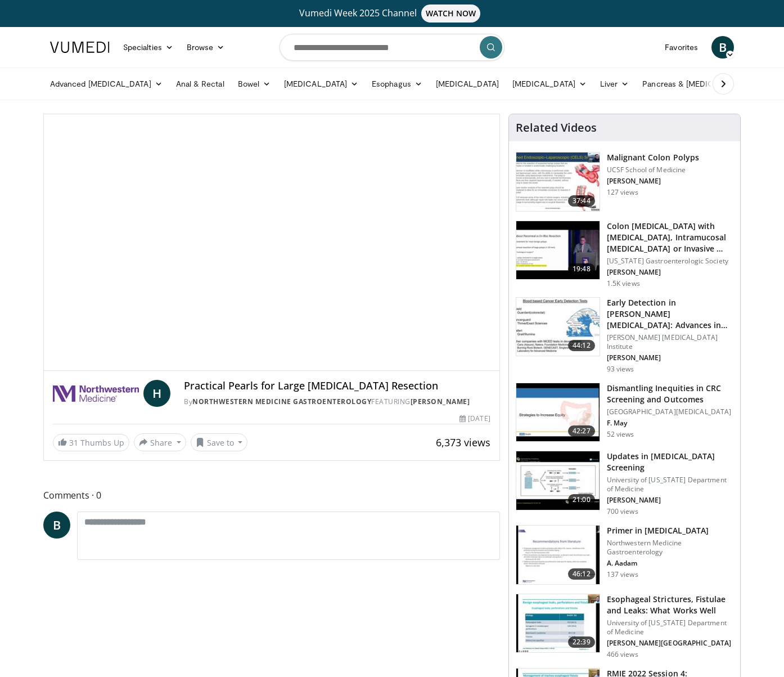 This screenshot has width=784, height=677. What do you see at coordinates (581, 574) in the screenshot?
I see `span: 46:12` at bounding box center [581, 574].